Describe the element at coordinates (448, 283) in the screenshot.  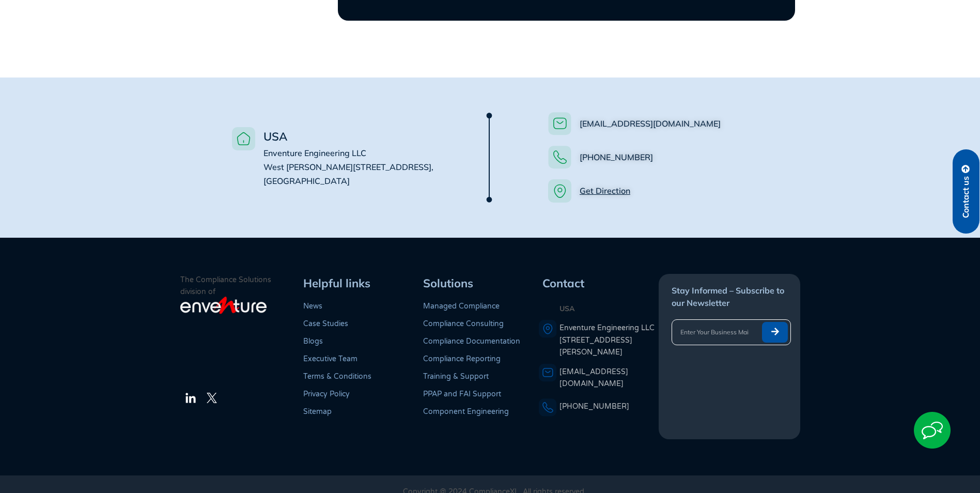
I see `span: Solutions` at that location.